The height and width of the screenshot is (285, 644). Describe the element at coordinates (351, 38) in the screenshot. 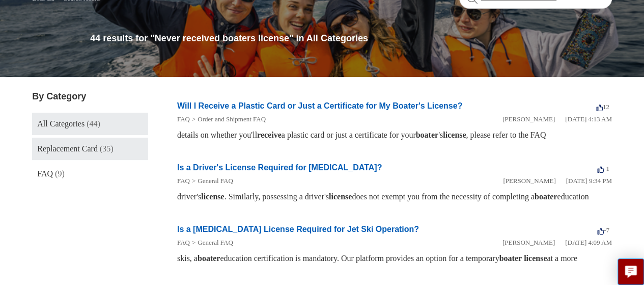

I see `h1: 44 results for "Never received boaters license" in All Categories` at that location.